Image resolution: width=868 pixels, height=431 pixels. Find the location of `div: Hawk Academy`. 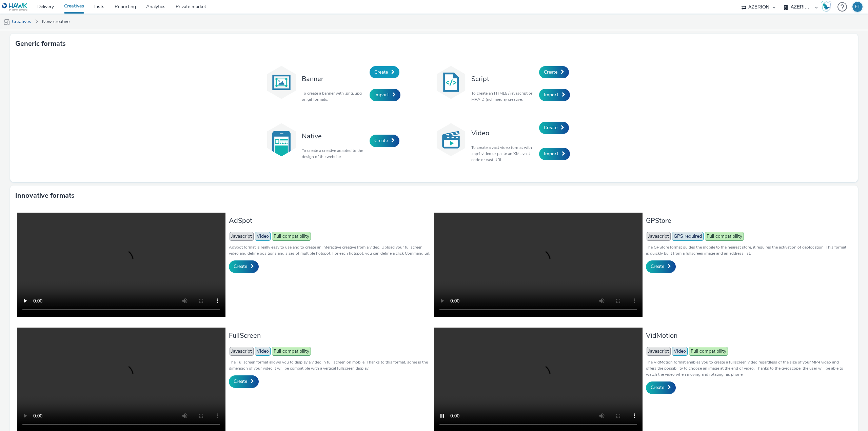

div: Hawk Academy is located at coordinates (826, 7).